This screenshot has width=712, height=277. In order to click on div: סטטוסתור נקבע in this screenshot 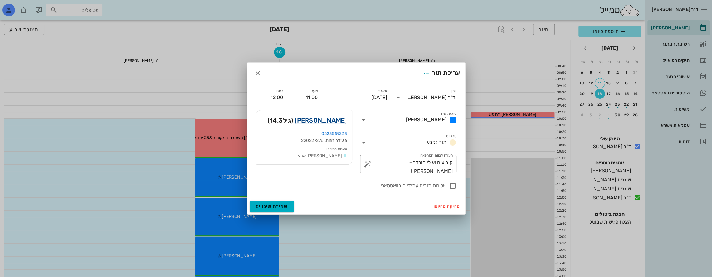, I will do `click(408, 142)`.